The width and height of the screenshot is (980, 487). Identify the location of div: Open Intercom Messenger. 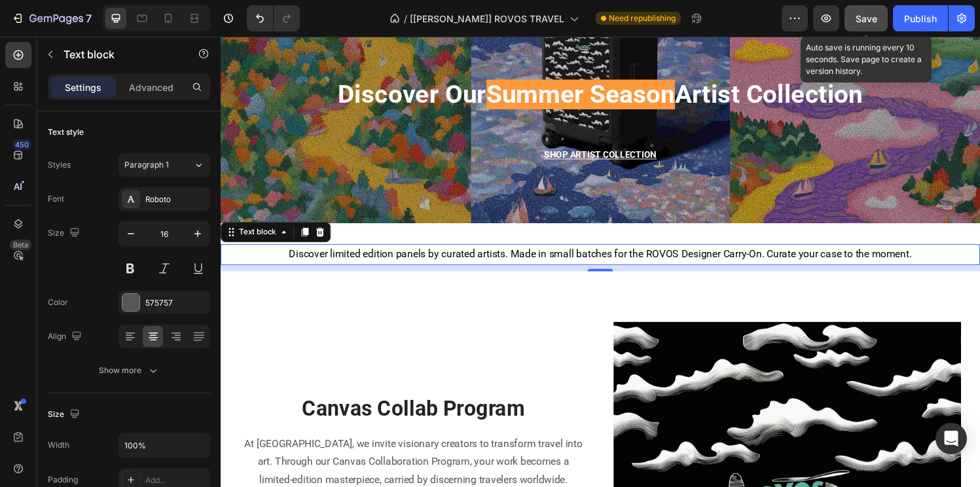
(951, 439).